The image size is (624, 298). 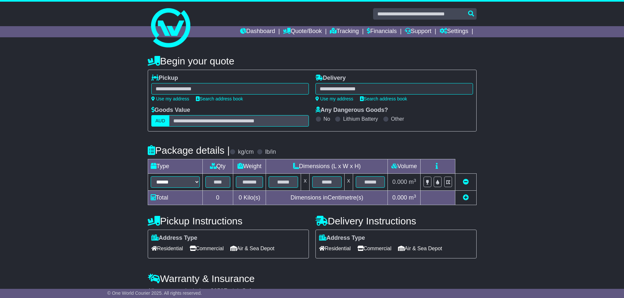 What do you see at coordinates (302, 32) in the screenshot?
I see `a: Quote/Book` at bounding box center [302, 32].